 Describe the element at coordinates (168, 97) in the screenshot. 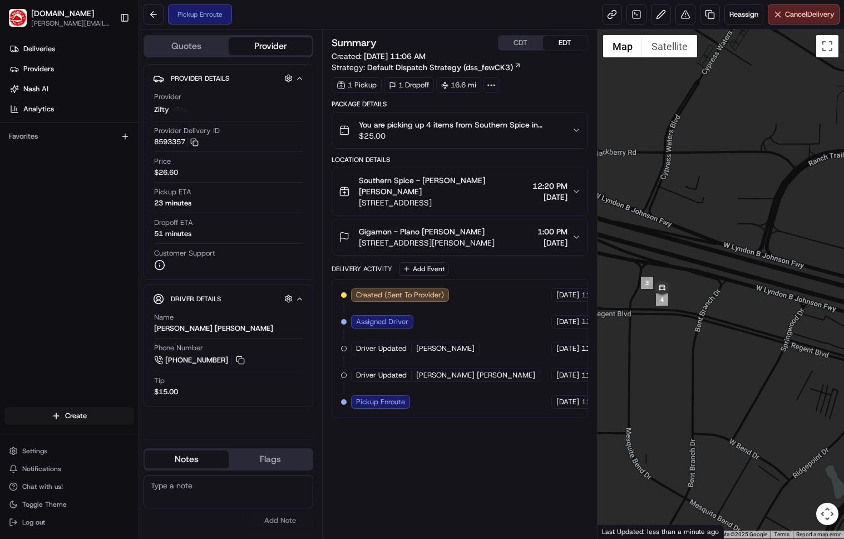

I see `span: Provider` at that location.